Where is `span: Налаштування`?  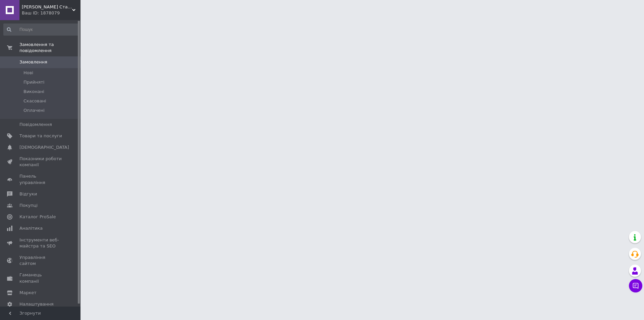
span: Налаштування is located at coordinates (37, 304).